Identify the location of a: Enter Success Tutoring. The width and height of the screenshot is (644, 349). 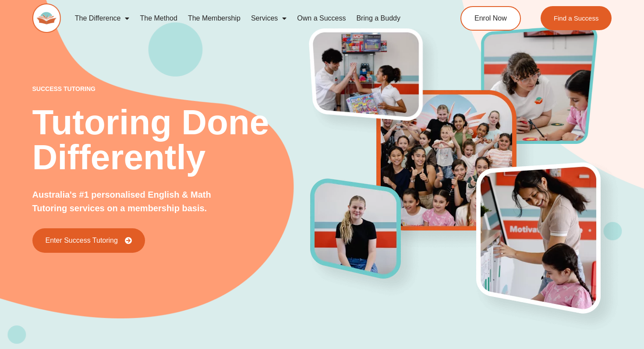
(88, 241).